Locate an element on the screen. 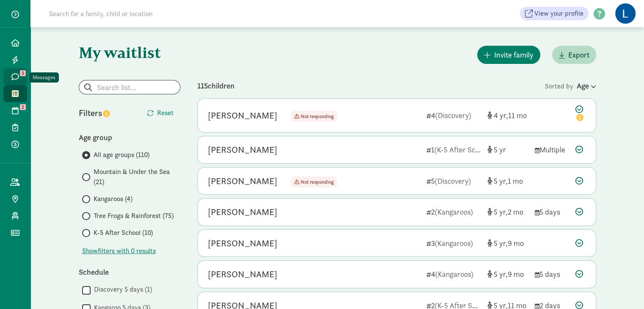 This screenshot has height=309, width=644. div: 2 is located at coordinates (454, 212).